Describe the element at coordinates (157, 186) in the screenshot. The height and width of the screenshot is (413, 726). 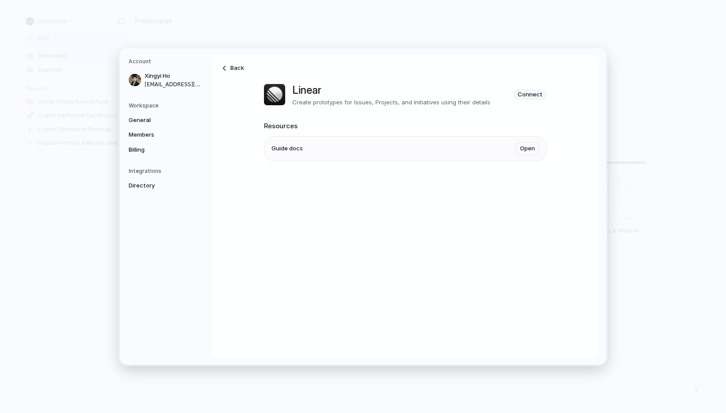
I see `span: Directory` at that location.